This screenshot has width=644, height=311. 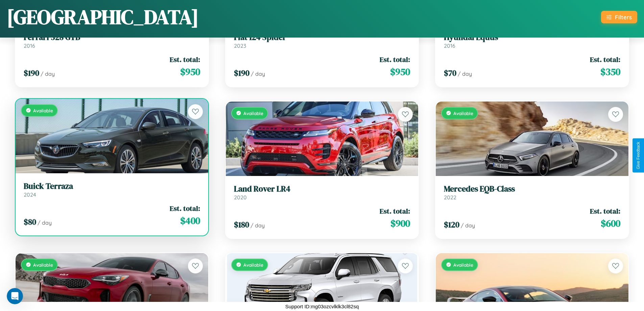 What do you see at coordinates (190, 221) in the screenshot?
I see `span: $ 400` at bounding box center [190, 221].